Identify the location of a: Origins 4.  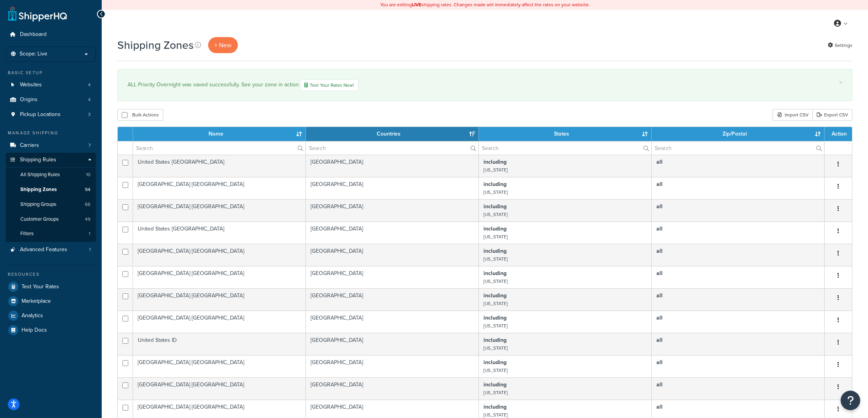
(51, 100).